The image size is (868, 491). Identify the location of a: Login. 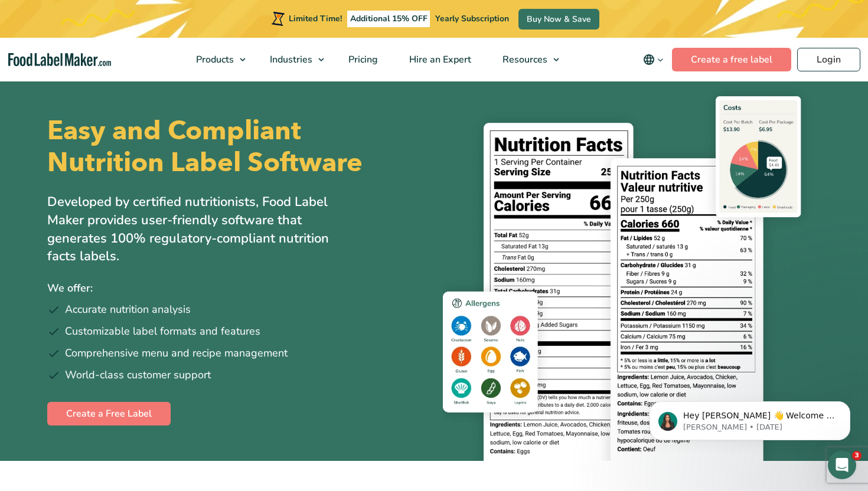
(828, 60).